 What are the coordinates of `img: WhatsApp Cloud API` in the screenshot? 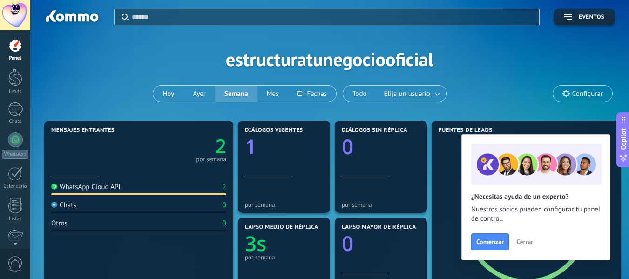 It's located at (54, 186).